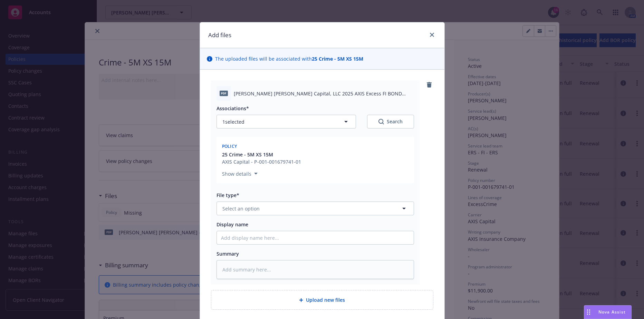  Describe the element at coordinates (315, 238) in the screenshot. I see `input: Add display name here...` at that location.